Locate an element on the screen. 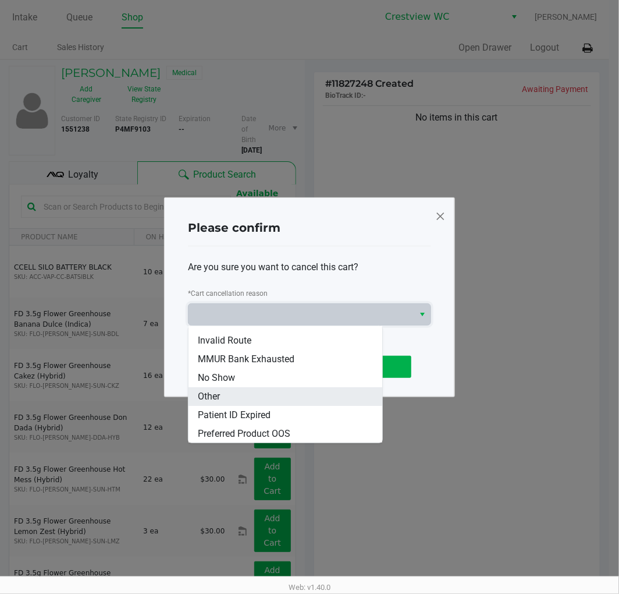 This screenshot has height=594, width=619. span: Web: v1.40.0 is located at coordinates (310, 587).